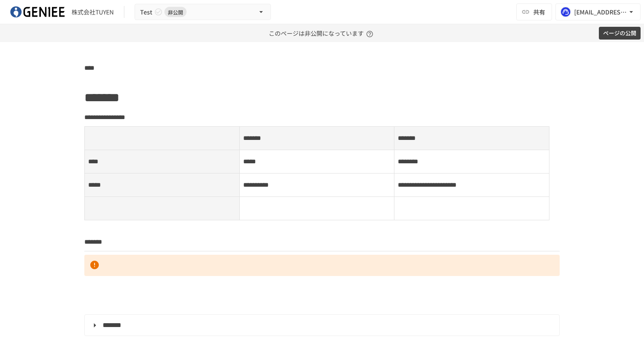  What do you see at coordinates (539, 12) in the screenshot?
I see `span: 共有` at bounding box center [539, 12].